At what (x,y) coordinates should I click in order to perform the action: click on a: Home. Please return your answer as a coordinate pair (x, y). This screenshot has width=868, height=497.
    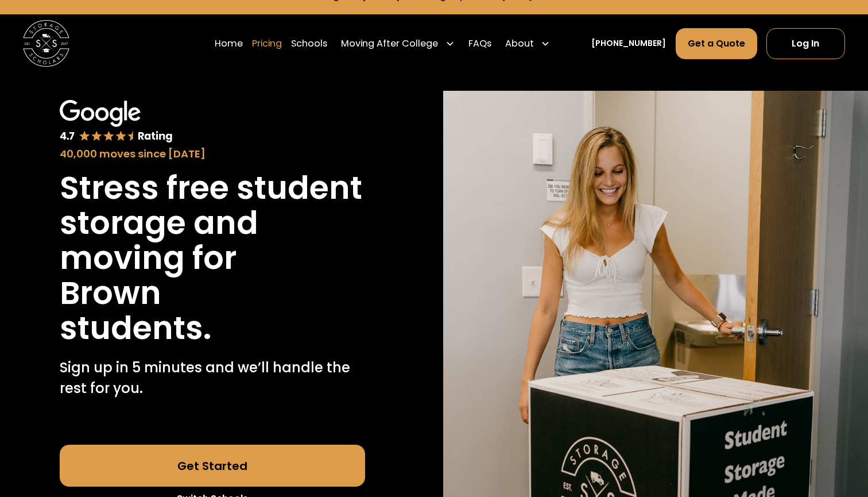
    Looking at the image, I should click on (228, 43).